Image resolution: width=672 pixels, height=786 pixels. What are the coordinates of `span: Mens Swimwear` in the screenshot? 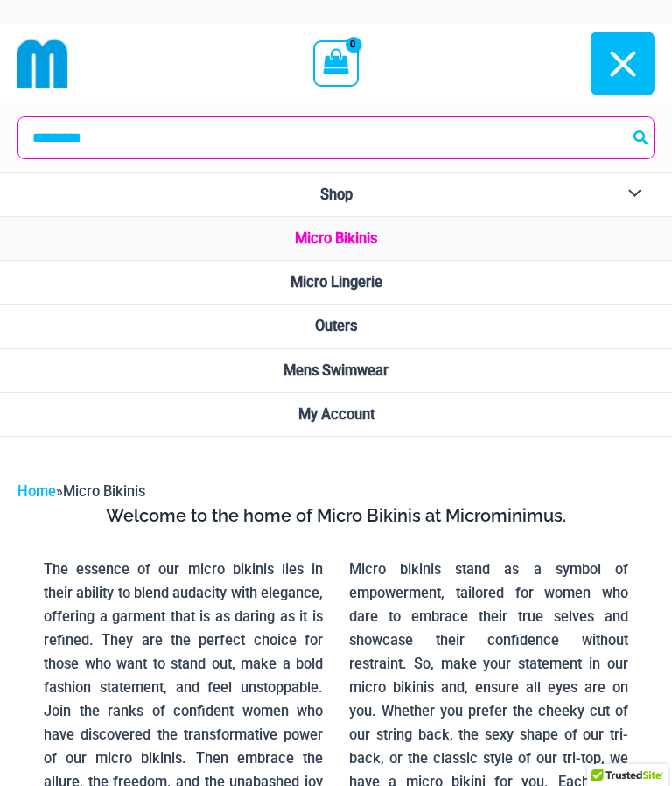 It's located at (336, 370).